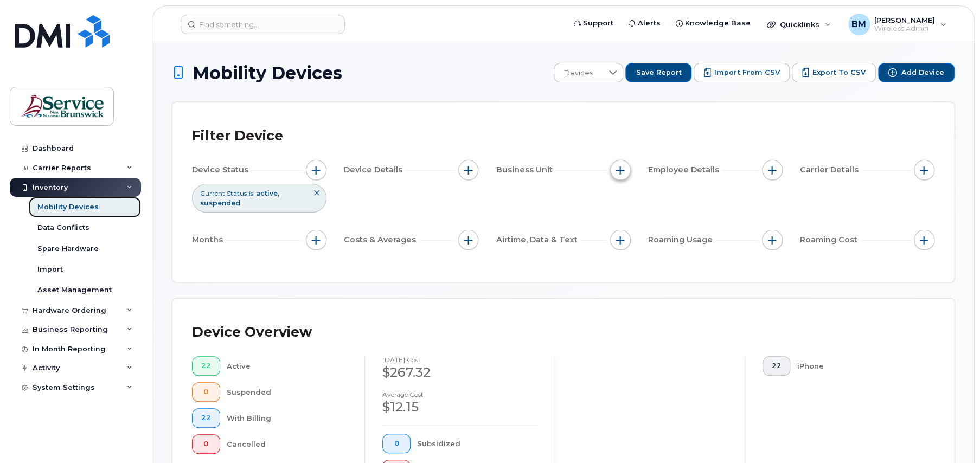 The image size is (980, 463). Describe the element at coordinates (223, 193) in the screenshot. I see `span: Current Status` at that location.